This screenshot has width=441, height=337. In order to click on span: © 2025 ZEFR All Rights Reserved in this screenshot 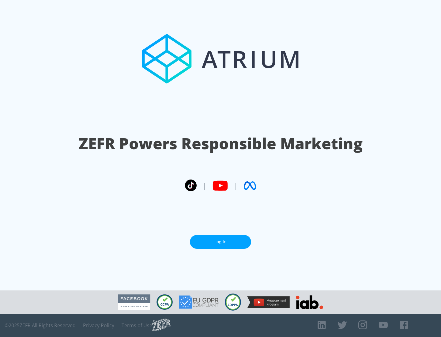, I will do `click(40, 325)`.